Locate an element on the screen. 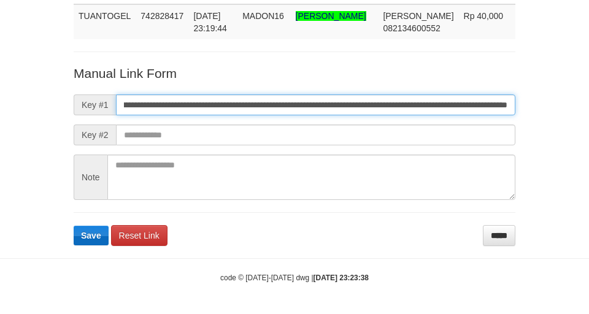 Image resolution: width=589 pixels, height=314 pixels. td: TUANTOGEL is located at coordinates (104, 21).